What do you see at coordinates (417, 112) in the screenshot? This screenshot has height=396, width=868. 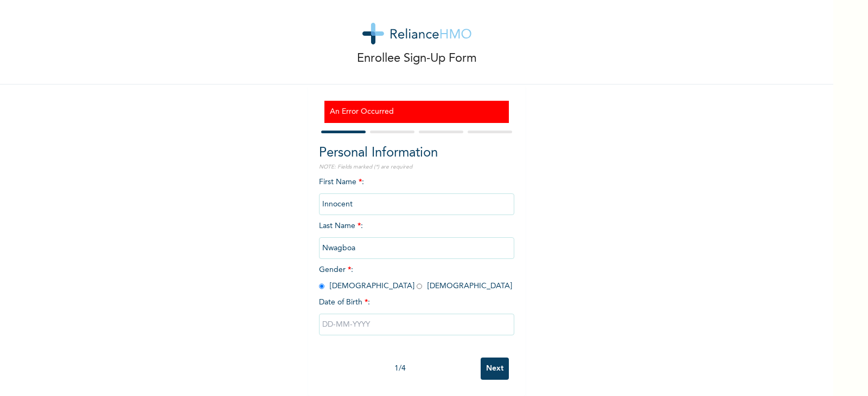 I see `h3: An Error Occurred` at bounding box center [417, 112].